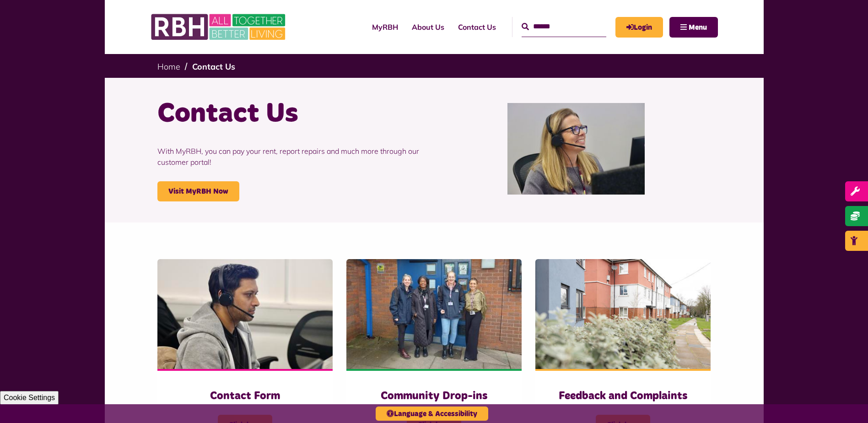 The width and height of the screenshot is (868, 423). I want to click on button: Navigation, so click(694, 27).